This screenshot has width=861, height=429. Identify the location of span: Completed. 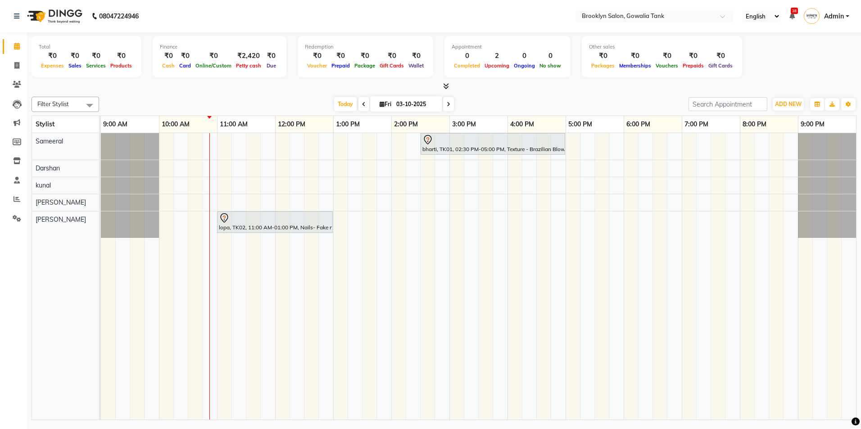
(467, 66).